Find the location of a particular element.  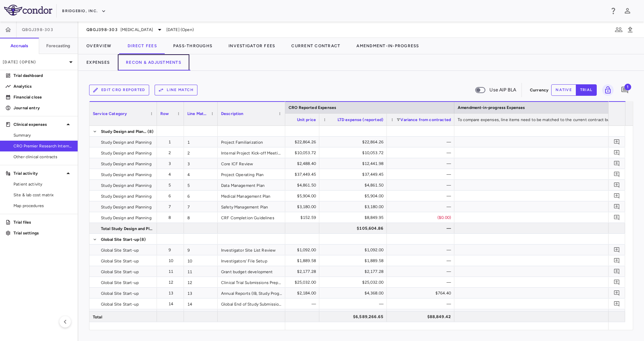

span: Summary is located at coordinates (43, 135).